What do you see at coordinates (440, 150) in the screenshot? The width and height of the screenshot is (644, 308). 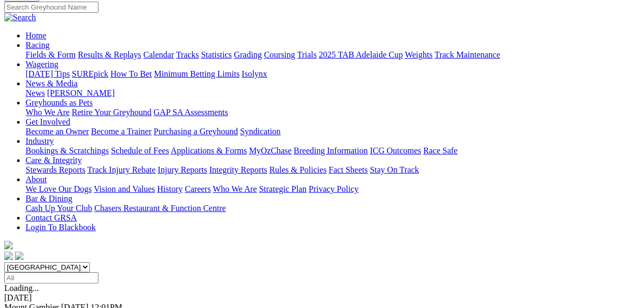 I see `a: Race Safe` at bounding box center [440, 150].